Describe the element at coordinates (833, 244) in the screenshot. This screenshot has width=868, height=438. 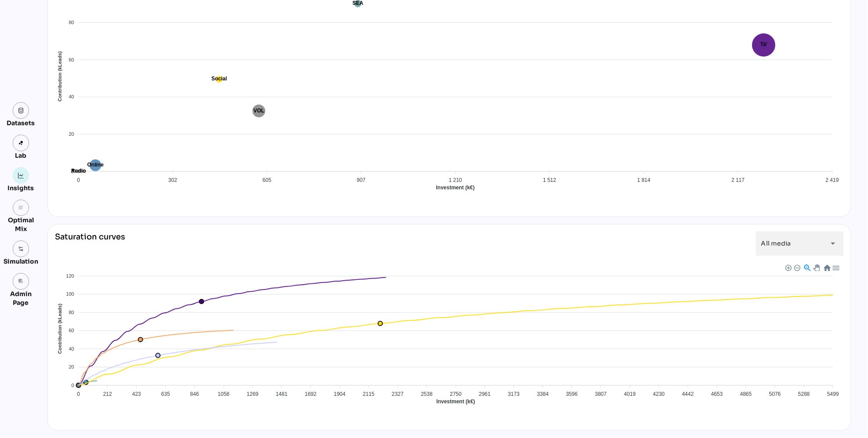
I see `i: arrow_drop_down` at that location.